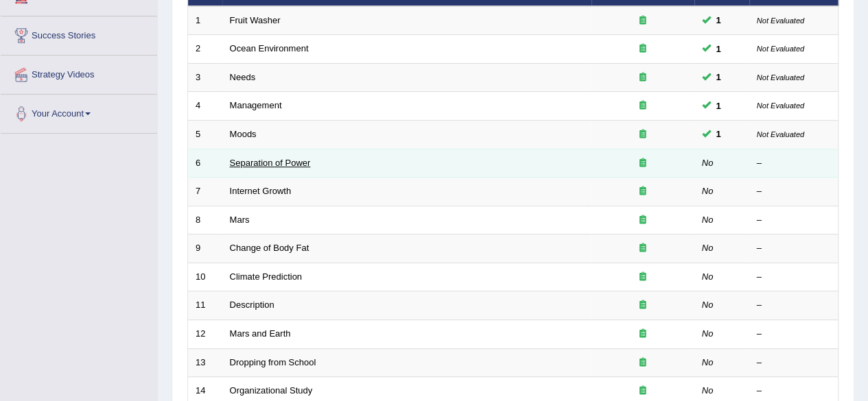  I want to click on a: Your Account, so click(79, 111).